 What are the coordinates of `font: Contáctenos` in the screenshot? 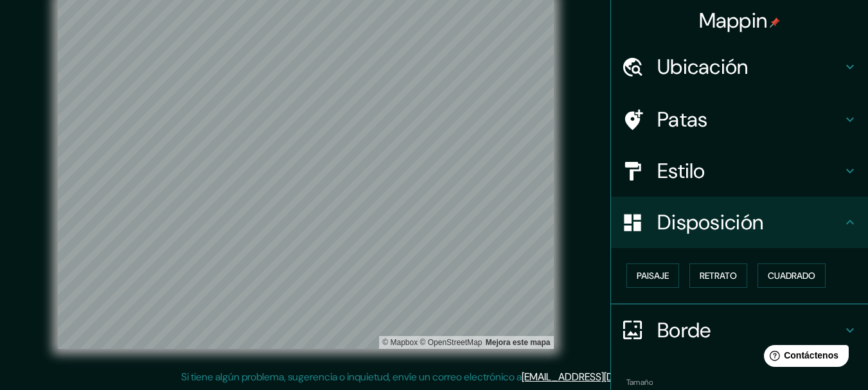 It's located at (57, 16).